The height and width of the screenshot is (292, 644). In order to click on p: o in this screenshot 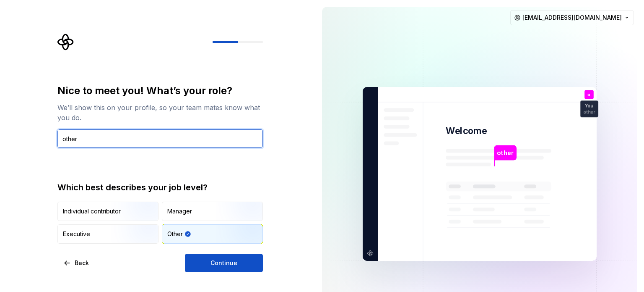, I will do `click(589, 94)`.